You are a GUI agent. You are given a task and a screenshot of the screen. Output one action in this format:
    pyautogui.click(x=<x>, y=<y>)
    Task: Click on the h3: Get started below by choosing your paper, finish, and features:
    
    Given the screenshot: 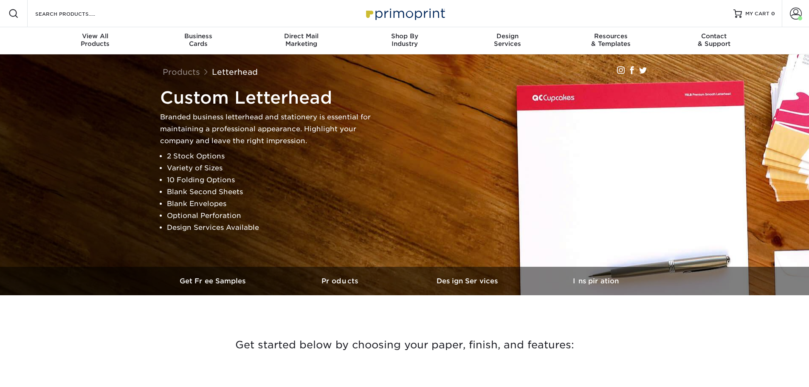 What is the action you would take?
    pyautogui.click(x=405, y=345)
    